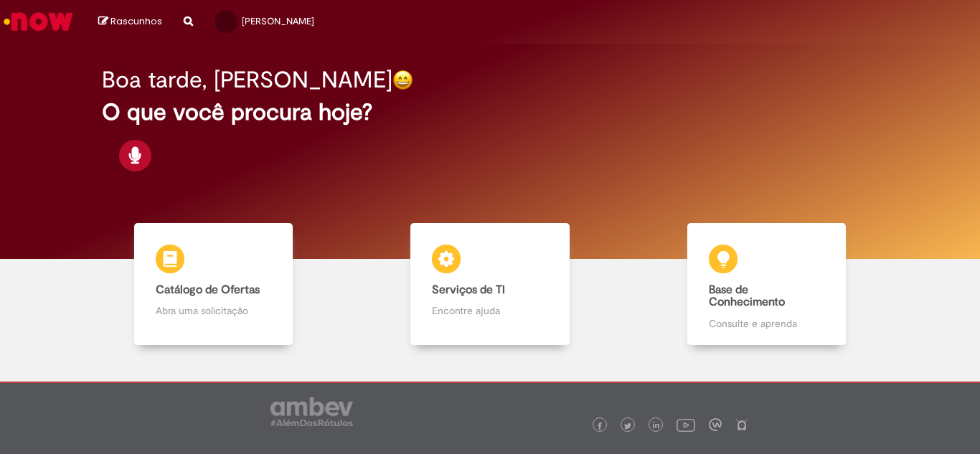  Describe the element at coordinates (490, 310) in the screenshot. I see `p: Encontre ajuda` at that location.